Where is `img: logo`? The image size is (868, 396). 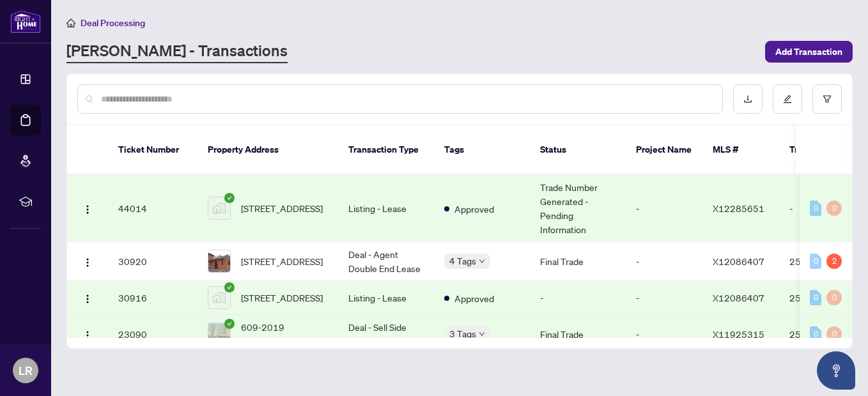
img: logo is located at coordinates (26, 21).